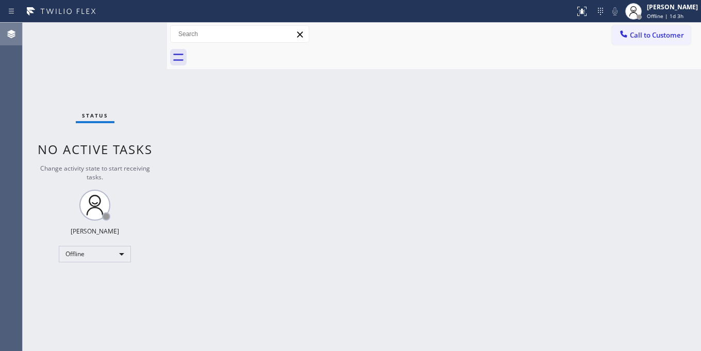 Image resolution: width=701 pixels, height=351 pixels. I want to click on span: No active tasks, so click(95, 149).